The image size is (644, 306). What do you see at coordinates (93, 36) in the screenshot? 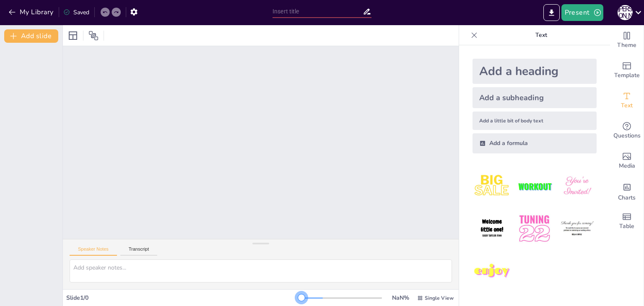
I see `span: Position` at bounding box center [93, 36].